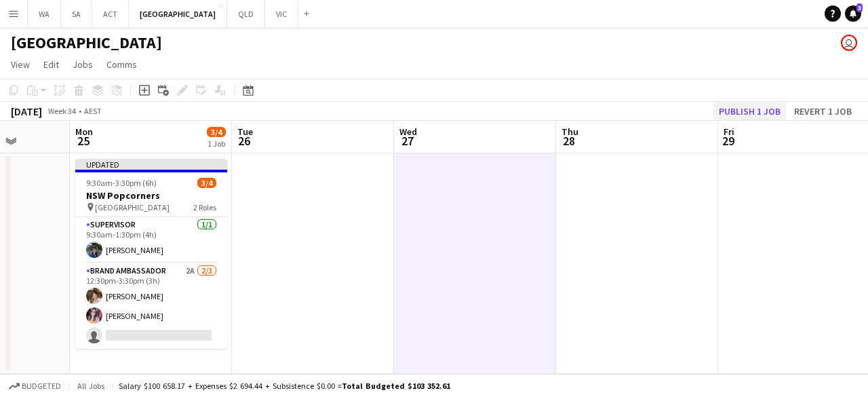  What do you see at coordinates (570, 131) in the screenshot?
I see `span: Thu` at bounding box center [570, 131].